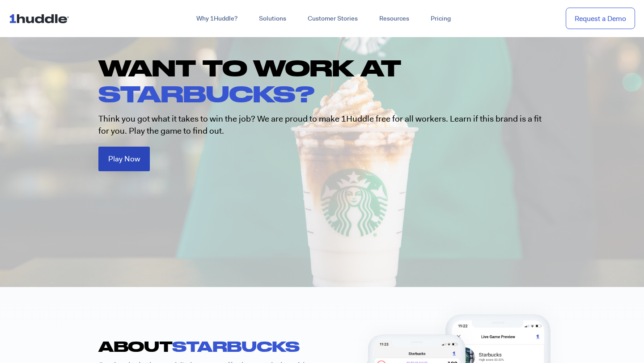 This screenshot has width=644, height=363. I want to click on h1: WANT TO WORK AT, so click(326, 80).